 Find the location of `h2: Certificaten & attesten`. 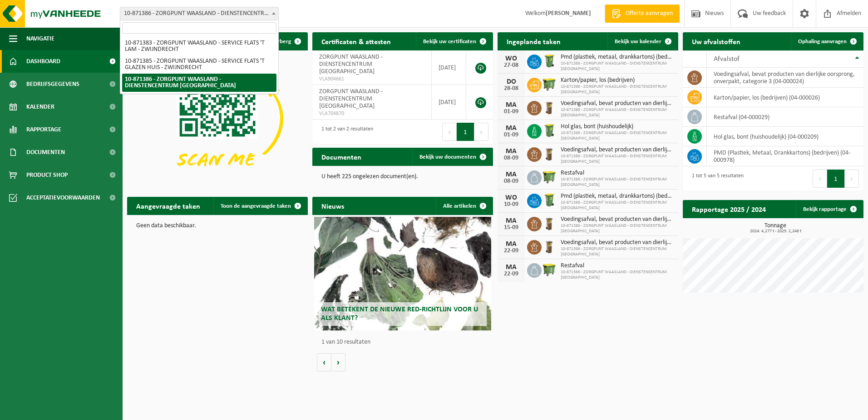

h2: Certificaten & attesten is located at coordinates (356, 41).